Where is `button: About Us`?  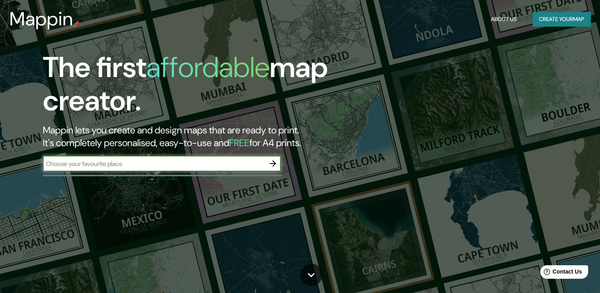
button: About Us is located at coordinates (504, 19).